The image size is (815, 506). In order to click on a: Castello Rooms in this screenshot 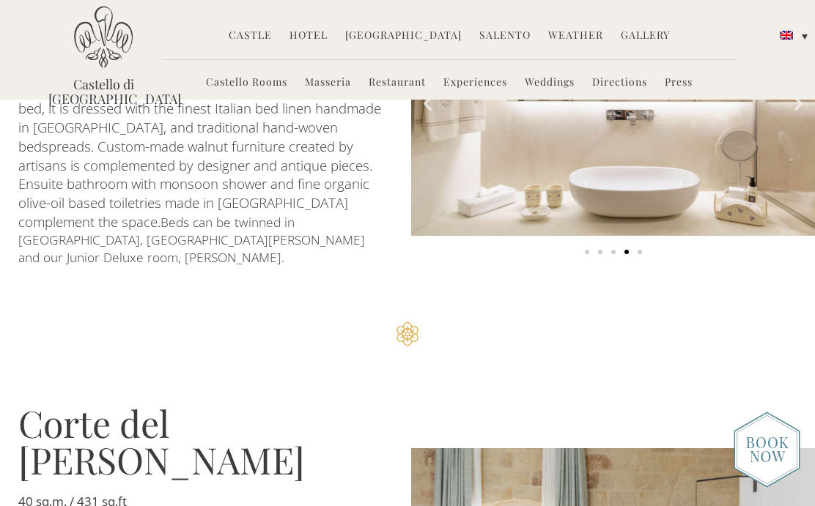, I will do `click(246, 83)`.